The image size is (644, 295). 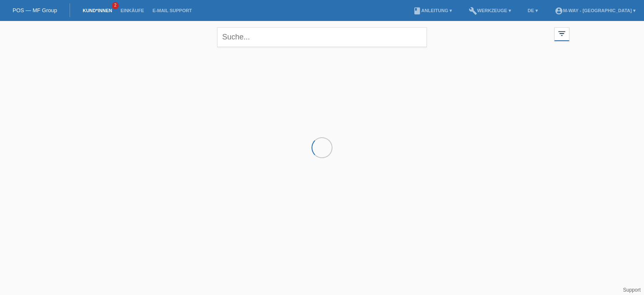 I want to click on i: filter_list, so click(x=562, y=33).